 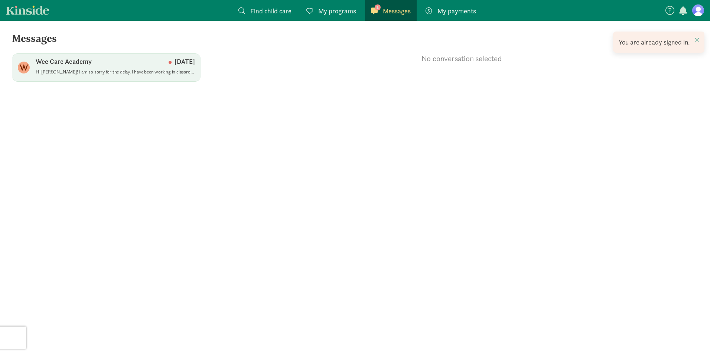 What do you see at coordinates (271, 11) in the screenshot?
I see `span: Find child care` at bounding box center [271, 11].